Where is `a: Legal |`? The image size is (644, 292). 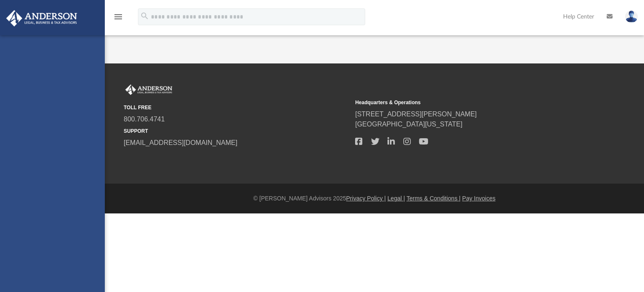 a: Legal | is located at coordinates (396, 198).